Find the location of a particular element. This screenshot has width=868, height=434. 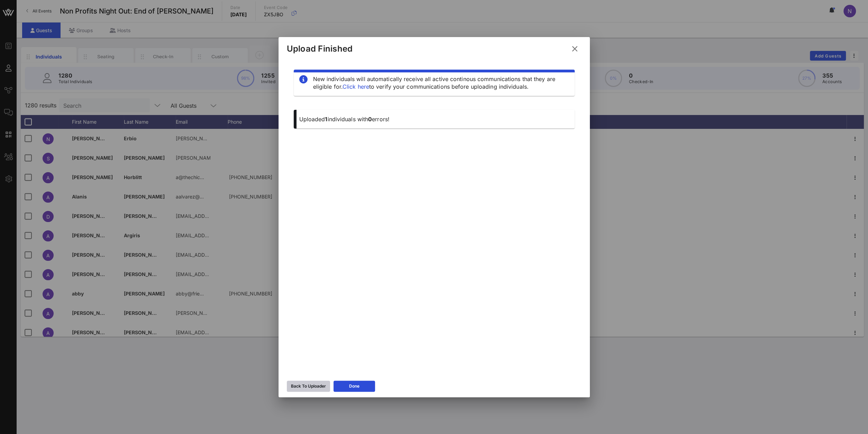

div: Done is located at coordinates (354, 386).